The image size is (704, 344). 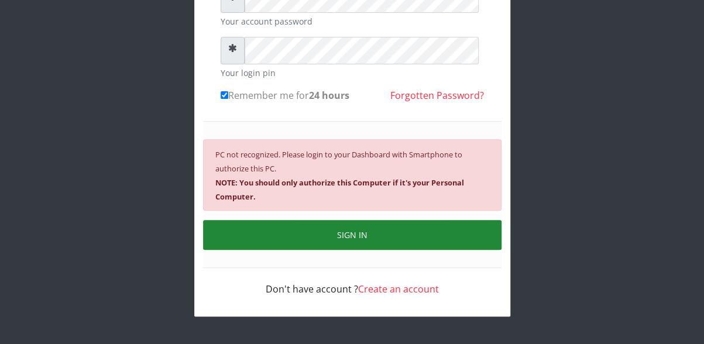 What do you see at coordinates (399, 289) in the screenshot?
I see `a: Create an account` at bounding box center [399, 289].